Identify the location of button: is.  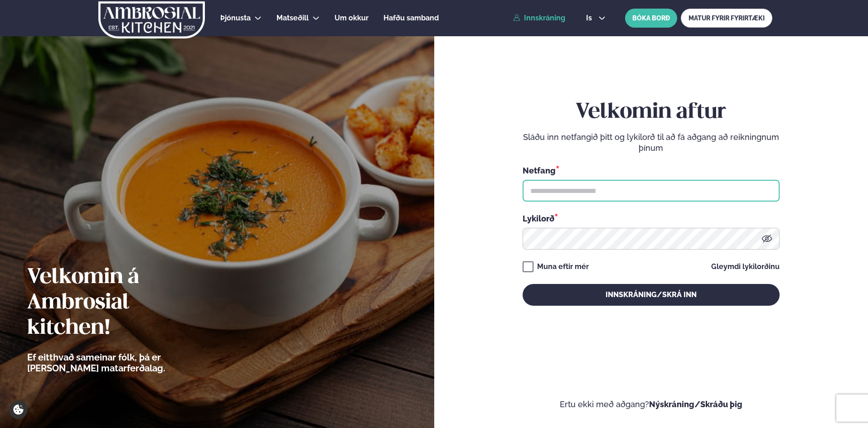
(595, 18).